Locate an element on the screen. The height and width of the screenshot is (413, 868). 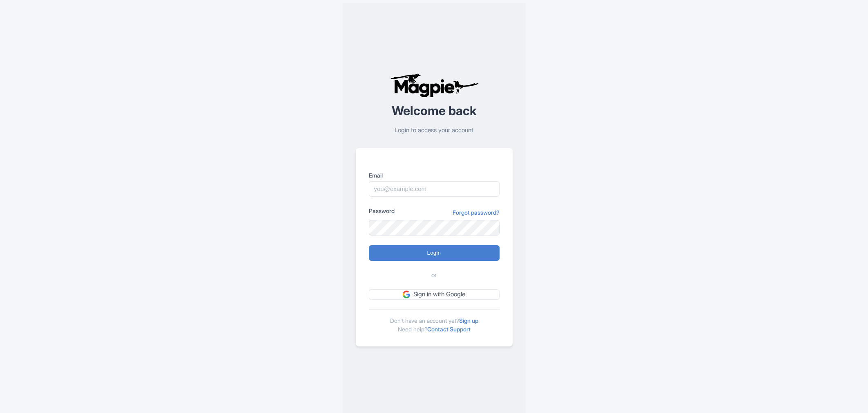
input: Login is located at coordinates (434, 253).